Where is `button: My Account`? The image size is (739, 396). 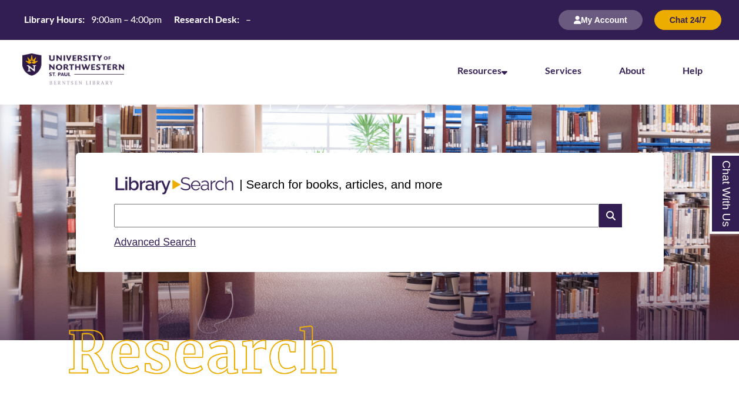
button: My Account is located at coordinates (600, 20).